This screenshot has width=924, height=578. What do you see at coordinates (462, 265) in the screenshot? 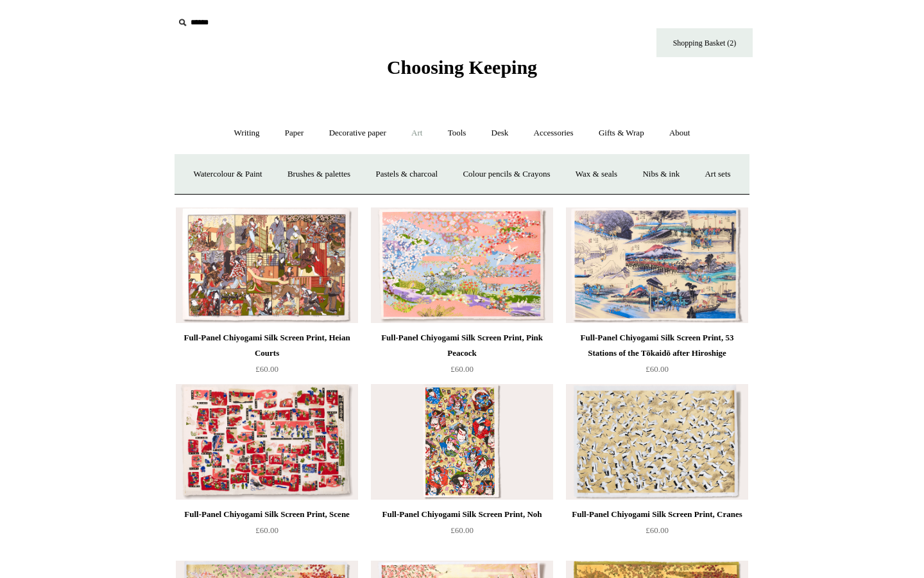
I see `img: Full-Panel Chiyogami Silk Screen Print, Pink Peacock` at bounding box center [462, 265].